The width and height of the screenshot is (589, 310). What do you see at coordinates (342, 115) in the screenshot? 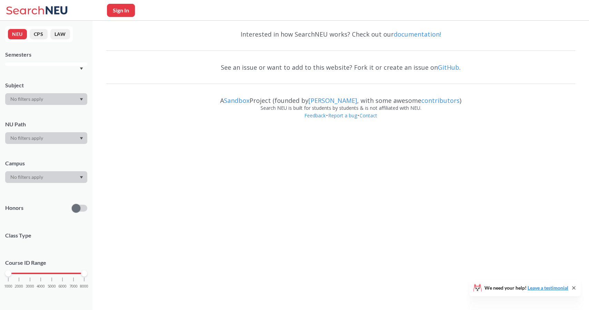
I see `a: Report a bug` at bounding box center [342, 115].